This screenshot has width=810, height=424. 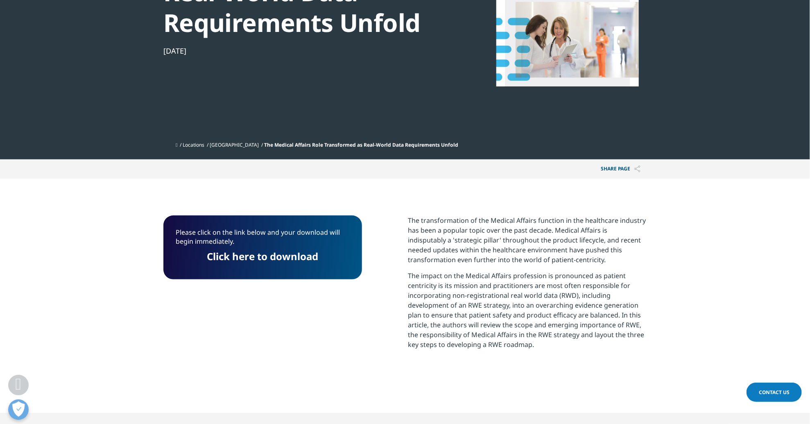 What do you see at coordinates (18, 409) in the screenshot?
I see `button: Open Preferences` at bounding box center [18, 409].